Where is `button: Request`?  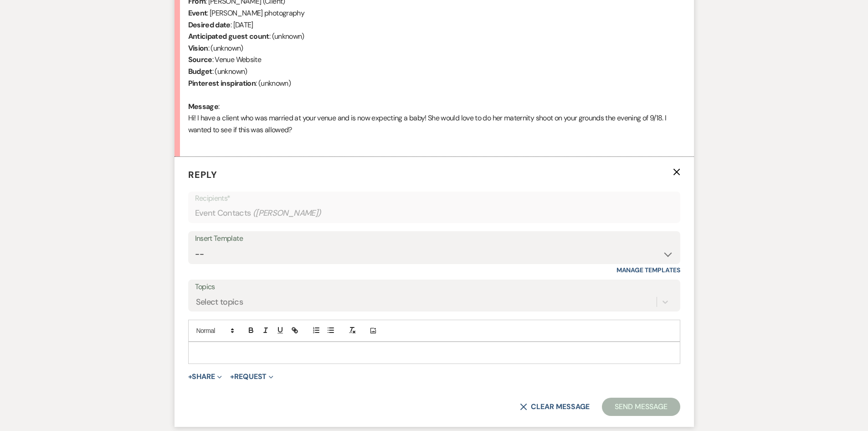 button: Request is located at coordinates (252, 377).